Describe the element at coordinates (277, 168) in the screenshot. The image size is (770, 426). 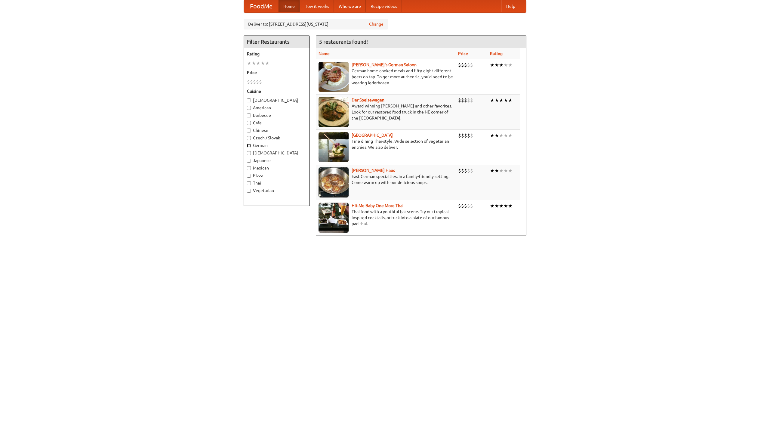
I see `label: Mexican` at that location.